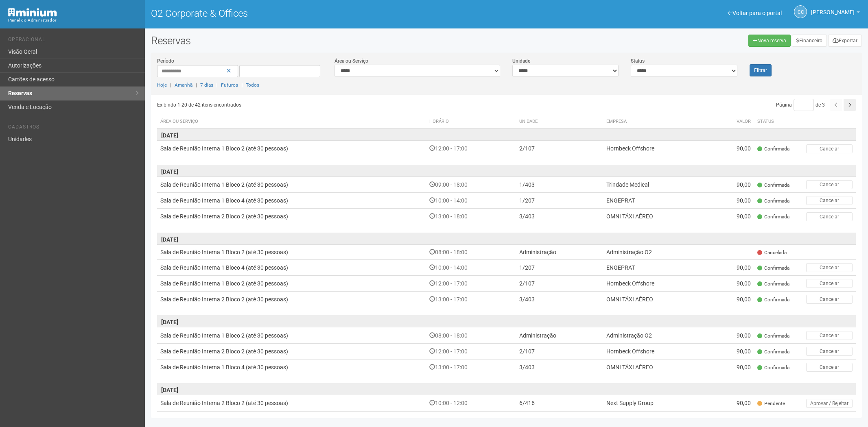  What do you see at coordinates (657, 122) in the screenshot?
I see `th: Empresa` at bounding box center [657, 122].